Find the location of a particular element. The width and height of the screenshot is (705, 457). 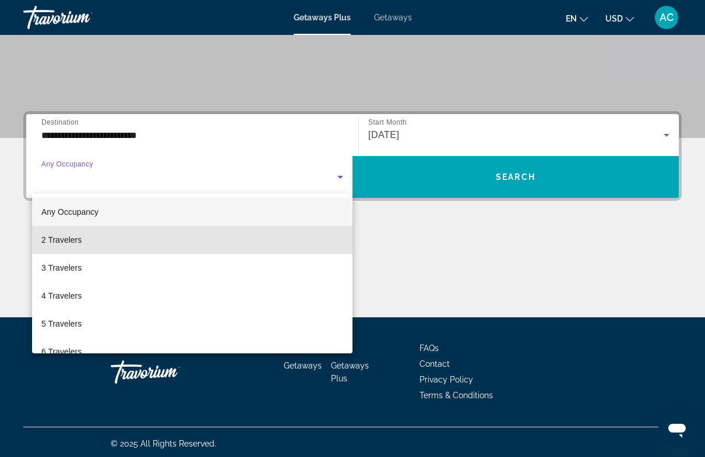

span: 2 Travelers is located at coordinates (61, 240).